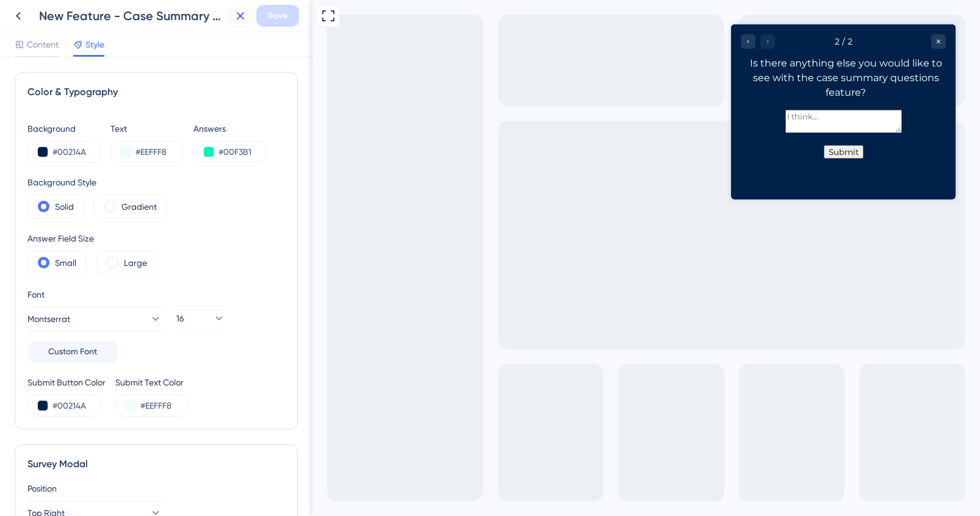 The width and height of the screenshot is (980, 516). Describe the element at coordinates (230, 128) in the screenshot. I see `div: Answers` at that location.